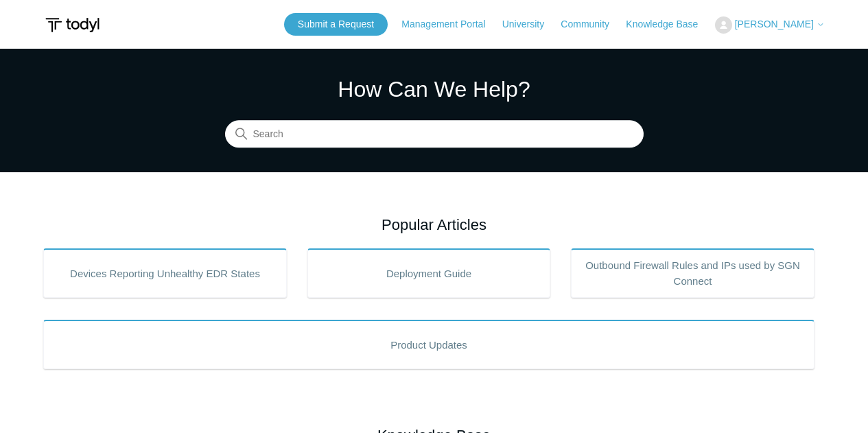 This screenshot has width=868, height=433. I want to click on h2: Popular Articles, so click(434, 225).